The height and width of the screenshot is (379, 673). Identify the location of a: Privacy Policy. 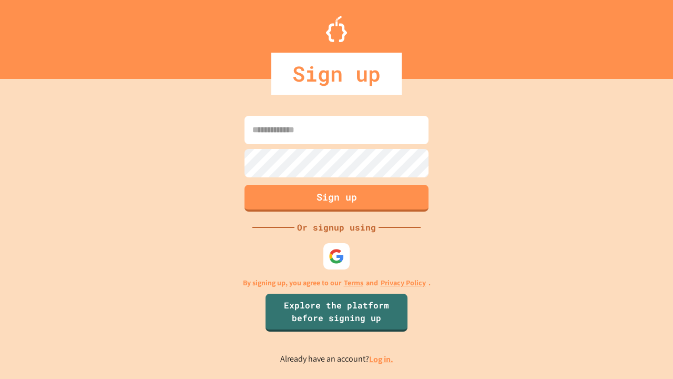
(403, 282).